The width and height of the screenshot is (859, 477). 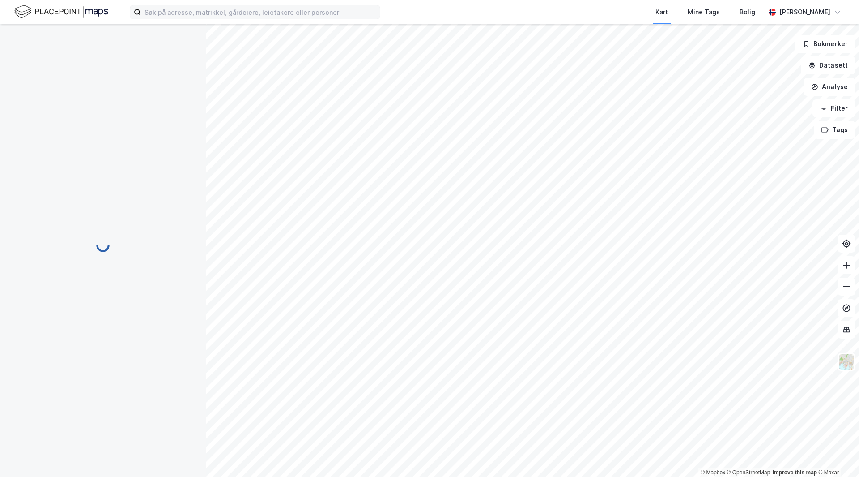 I want to click on button: Tags, so click(x=835, y=130).